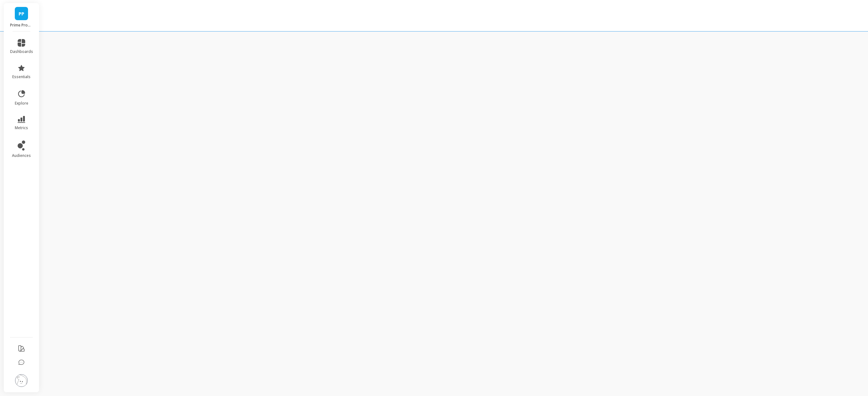  Describe the element at coordinates (21, 380) in the screenshot. I see `img: profile picture` at that location.